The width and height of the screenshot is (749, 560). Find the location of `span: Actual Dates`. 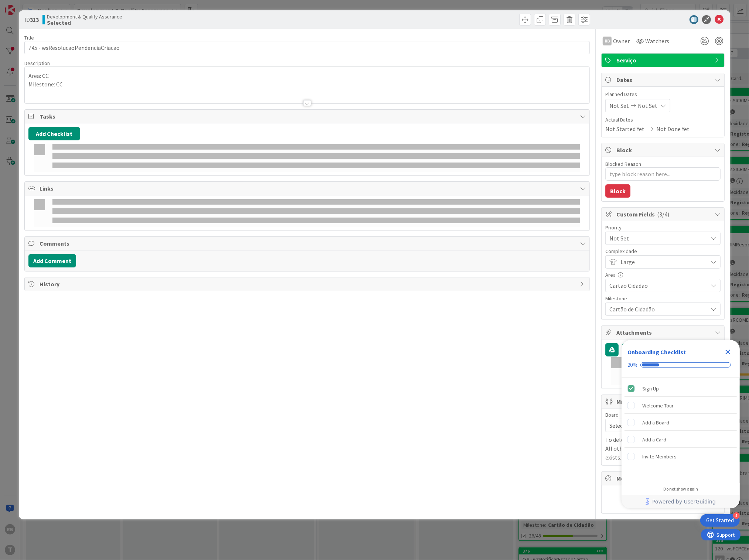

span: Actual Dates is located at coordinates (663, 120).